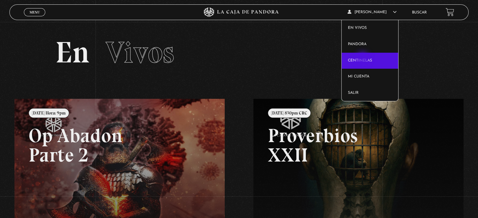  Describe the element at coordinates (370, 93) in the screenshot. I see `a: Salir` at that location.